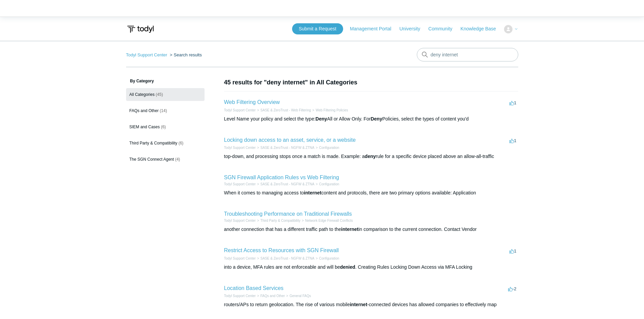  Describe the element at coordinates (371, 119) in the screenshot. I see `div: Level Name your policy and select the type: All or Allow Only. For Policies, select the types of ...` at that location.